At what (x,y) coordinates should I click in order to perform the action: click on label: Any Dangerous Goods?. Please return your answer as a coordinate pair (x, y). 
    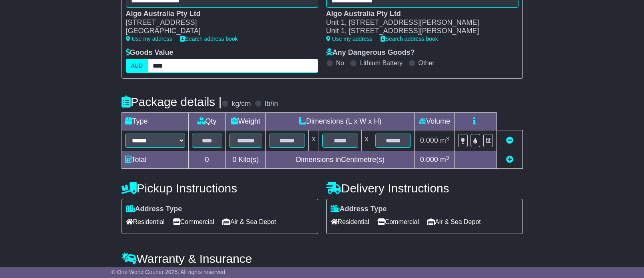
    Looking at the image, I should click on (371, 53).